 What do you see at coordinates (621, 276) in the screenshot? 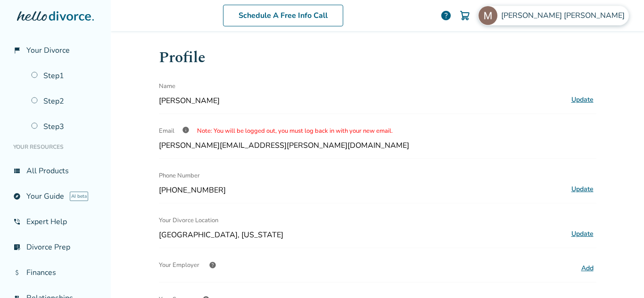
I see `div: Chat Widget` at bounding box center [621, 276].